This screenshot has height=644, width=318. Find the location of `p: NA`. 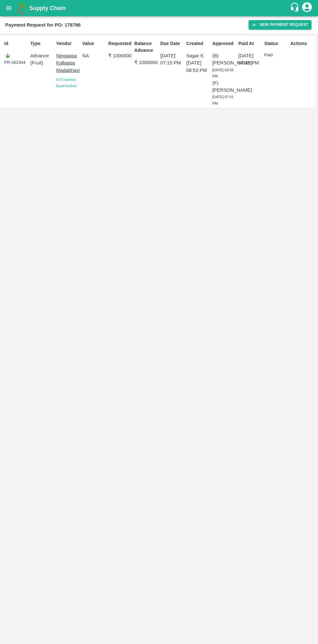

p: NA is located at coordinates (94, 56).